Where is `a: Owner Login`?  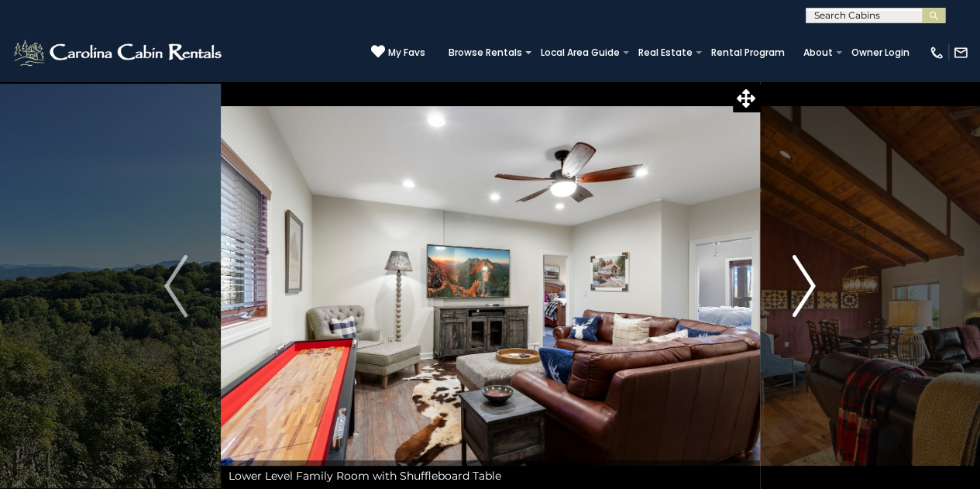 a: Owner Login is located at coordinates (880, 52).